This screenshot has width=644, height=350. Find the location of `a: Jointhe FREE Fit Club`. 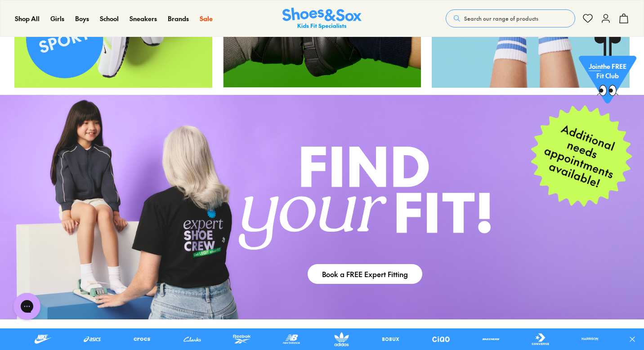

a: Jointhe FREE Fit Club is located at coordinates (608, 72).